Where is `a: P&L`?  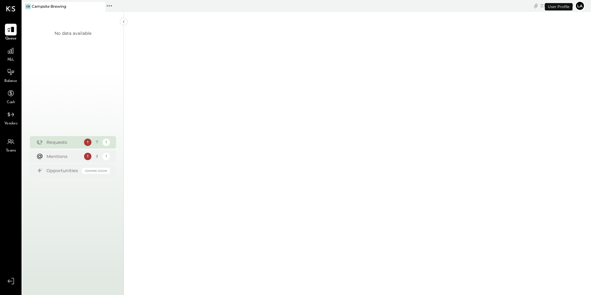
a: P&L is located at coordinates (11, 54).